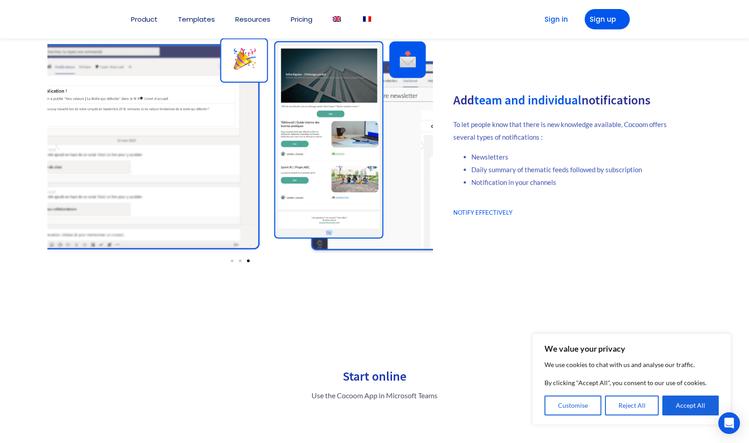  What do you see at coordinates (253, 19) in the screenshot?
I see `a: Resources` at bounding box center [253, 19].